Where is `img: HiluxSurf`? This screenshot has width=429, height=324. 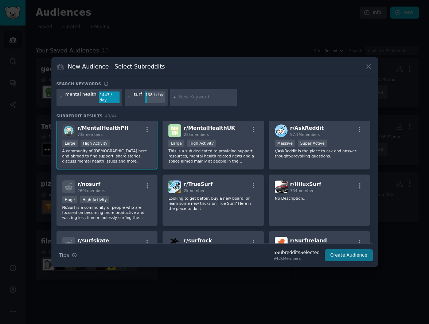
img: HiluxSurf is located at coordinates (281, 187).